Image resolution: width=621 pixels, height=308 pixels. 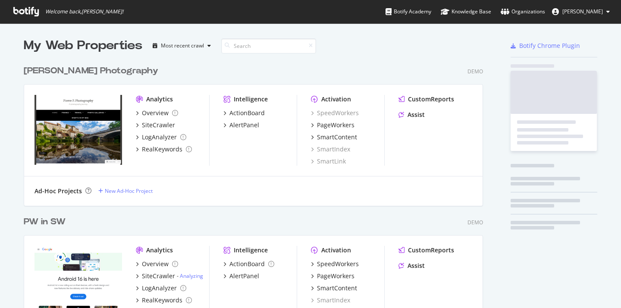 What do you see at coordinates (409, 12) in the screenshot?
I see `div: Botify Academy` at bounding box center [409, 12].